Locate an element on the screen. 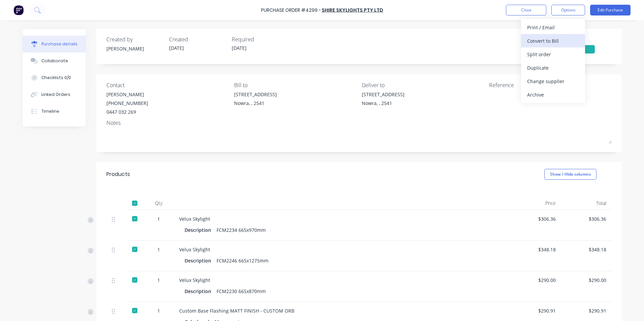 This screenshot has width=644, height=321. div: Duplicate is located at coordinates (553, 68).